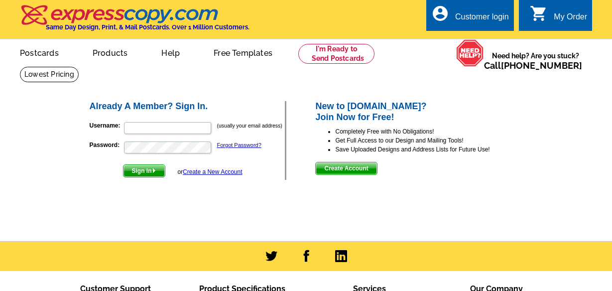 The image size is (612, 291). Describe the element at coordinates (144, 171) in the screenshot. I see `span: Sign In` at that location.